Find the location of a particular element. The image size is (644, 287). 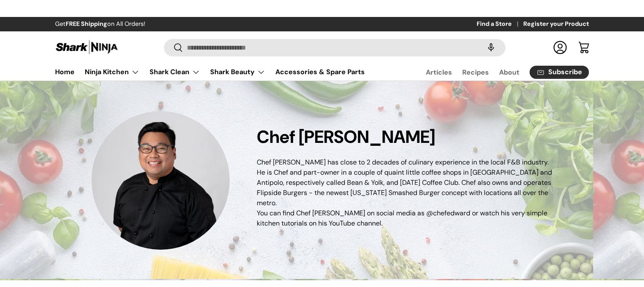

a: Home is located at coordinates (65, 72).